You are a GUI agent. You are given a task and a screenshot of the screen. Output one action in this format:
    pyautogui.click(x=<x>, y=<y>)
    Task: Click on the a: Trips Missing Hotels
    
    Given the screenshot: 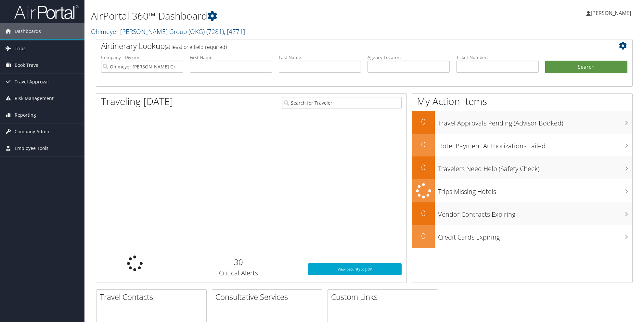 What is the action you would take?
    pyautogui.click(x=522, y=190)
    